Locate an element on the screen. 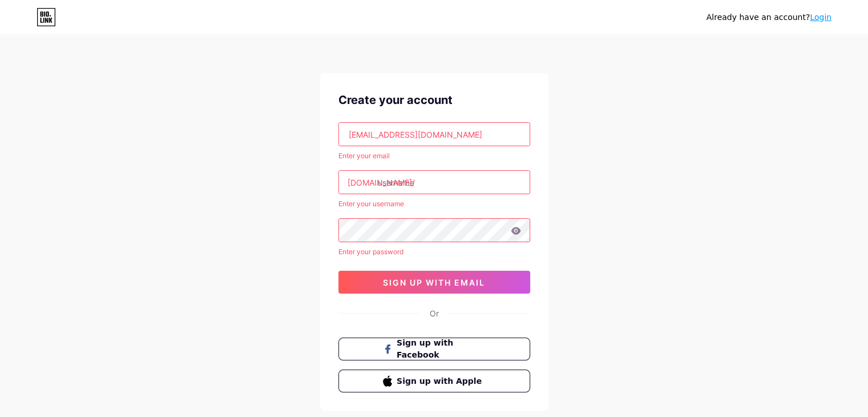 This screenshot has height=417, width=868. a: Sign up with Facebook is located at coordinates (434, 349).